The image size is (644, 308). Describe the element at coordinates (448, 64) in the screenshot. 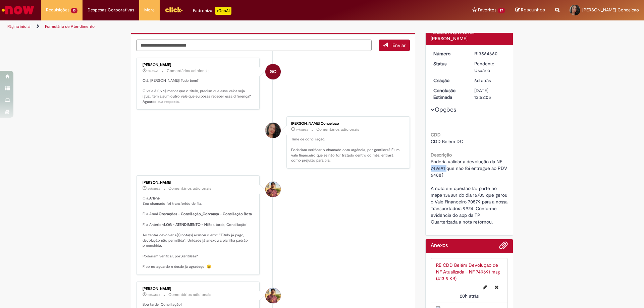

I see `dt: Status` at that location.